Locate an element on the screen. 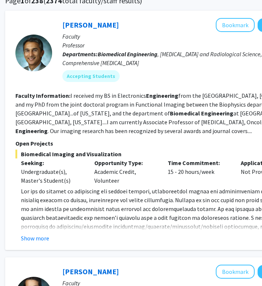  div: 15 - 20 hours/week is located at coordinates (199, 171).